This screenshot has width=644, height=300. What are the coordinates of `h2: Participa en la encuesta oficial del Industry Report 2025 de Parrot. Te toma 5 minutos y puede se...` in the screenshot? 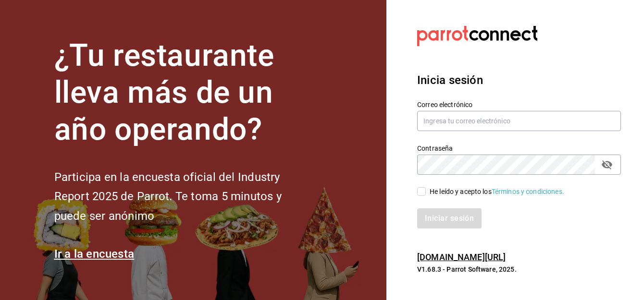 It's located at (184, 197).